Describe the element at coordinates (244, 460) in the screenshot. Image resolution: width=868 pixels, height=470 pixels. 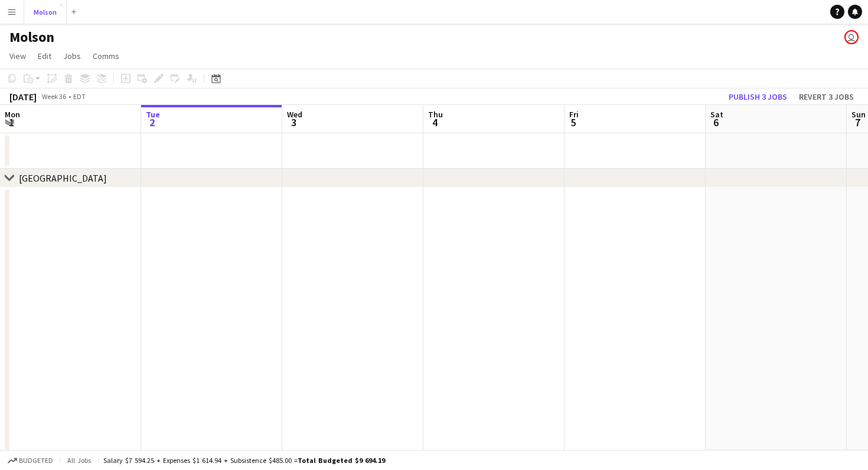
I see `div: Salary $7 594.25 + Expenses $1 614.94 + Subsistence $485.00 =` at that location.